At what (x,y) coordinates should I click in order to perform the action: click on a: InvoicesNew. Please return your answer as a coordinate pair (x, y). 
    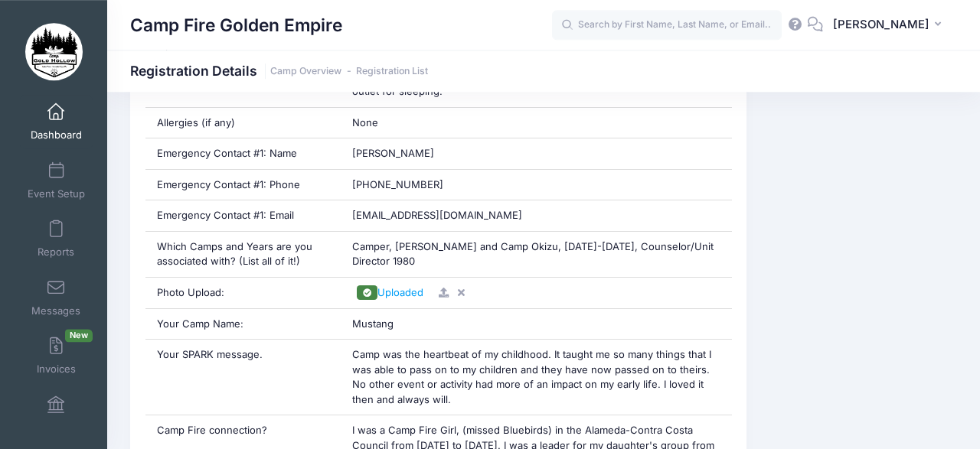
    Looking at the image, I should click on (56, 356).